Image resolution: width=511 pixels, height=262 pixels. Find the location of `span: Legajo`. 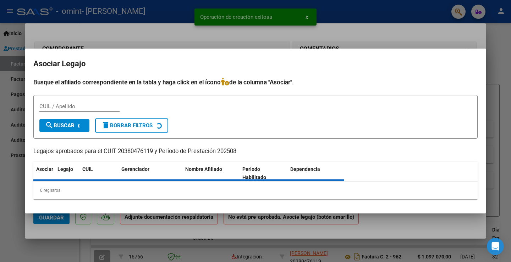

span: Legajo is located at coordinates (65, 169).